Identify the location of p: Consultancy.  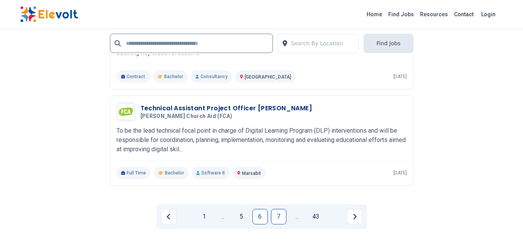
(212, 77).